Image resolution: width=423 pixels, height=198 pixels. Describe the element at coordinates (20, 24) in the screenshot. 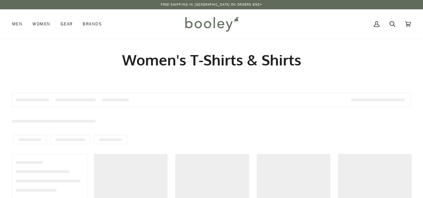

I see `div: Men` at that location.